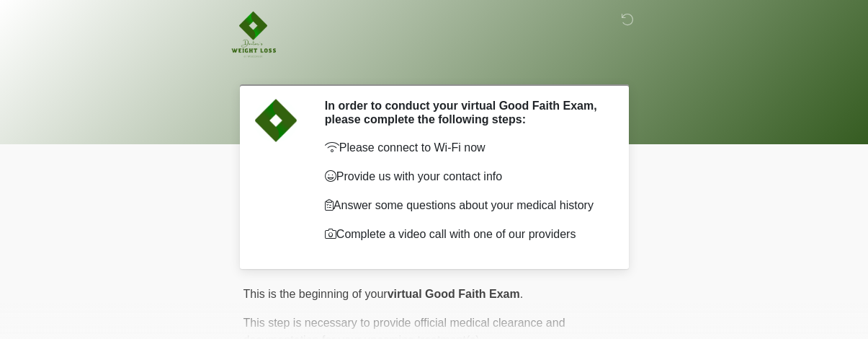  Describe the element at coordinates (464, 177) in the screenshot. I see `p: Provide us with your contact info` at that location.